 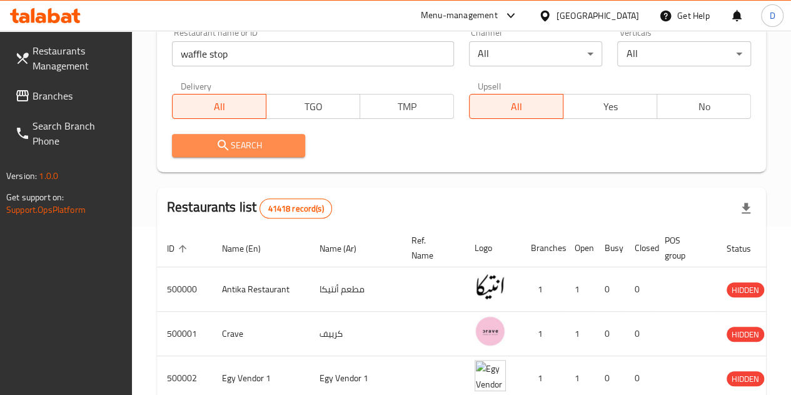 What do you see at coordinates (640, 248) in the screenshot?
I see `th: Closed` at bounding box center [640, 248].